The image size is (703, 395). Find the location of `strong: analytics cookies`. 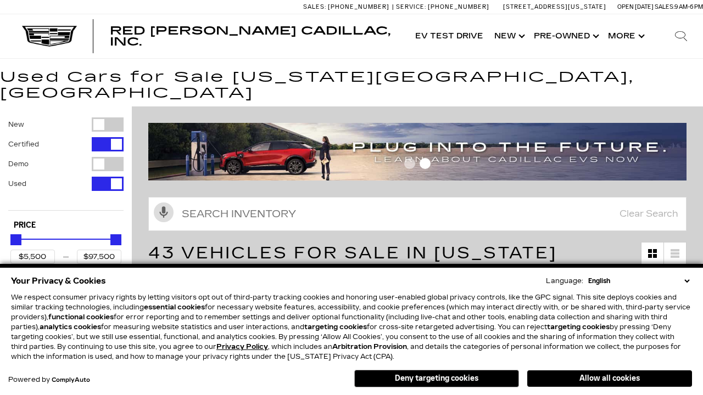

strong: analytics cookies is located at coordinates (70, 327).